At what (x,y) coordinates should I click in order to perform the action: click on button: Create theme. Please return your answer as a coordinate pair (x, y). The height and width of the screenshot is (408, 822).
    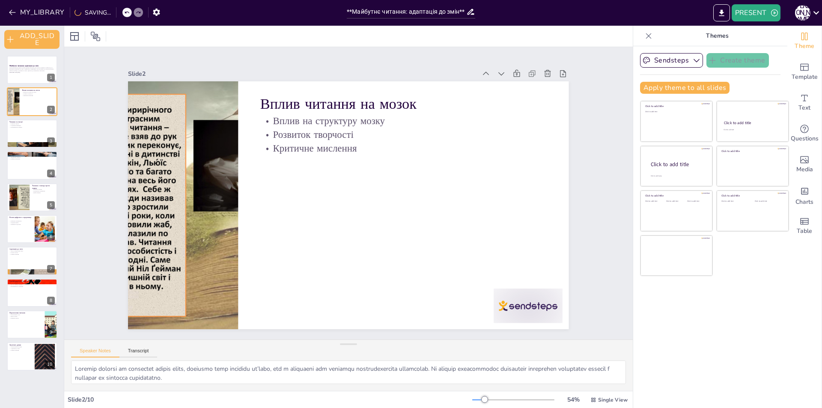
    Looking at the image, I should click on (738, 60).